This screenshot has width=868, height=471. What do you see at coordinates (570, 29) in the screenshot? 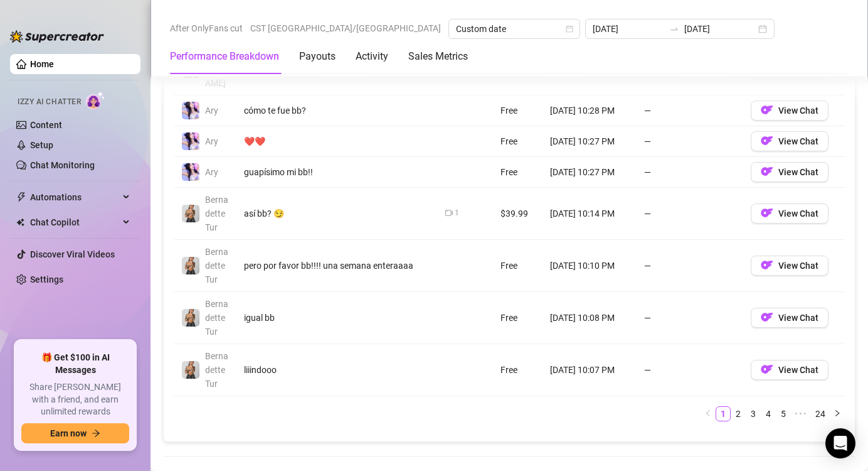
I see `span: calendar` at bounding box center [570, 29].